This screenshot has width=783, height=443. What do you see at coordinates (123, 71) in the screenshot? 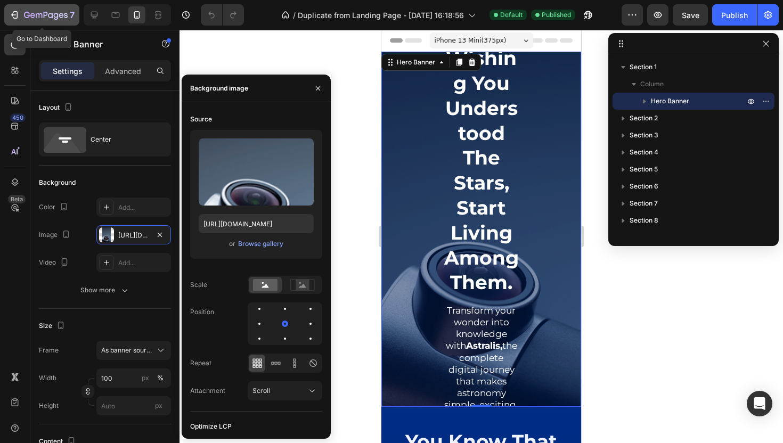
I see `p: Advanced` at bounding box center [123, 71].